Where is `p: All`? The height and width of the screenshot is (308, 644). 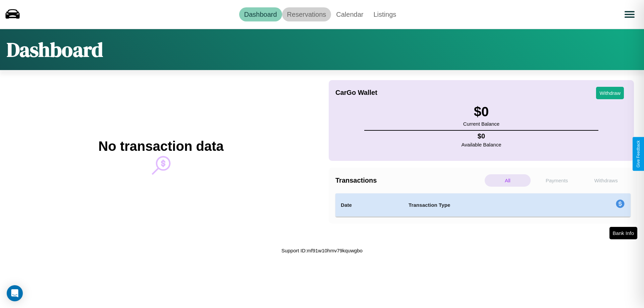 p: All is located at coordinates (508, 180).